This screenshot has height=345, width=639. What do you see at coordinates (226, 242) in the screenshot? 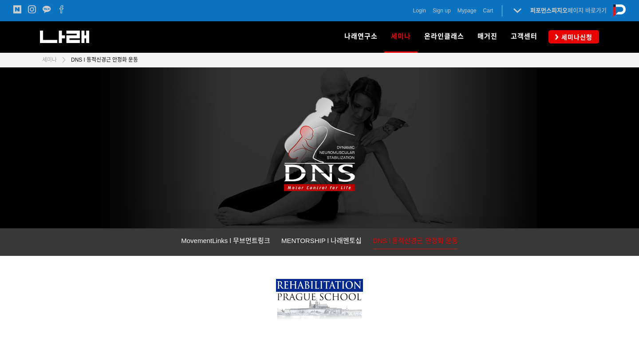
I see `a: MovementLinks l 무브먼트링크` at bounding box center [226, 242].